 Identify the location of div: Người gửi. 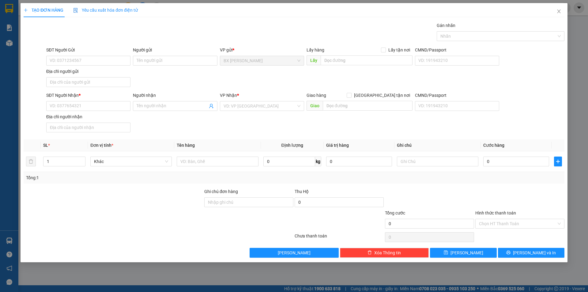
(175, 50).